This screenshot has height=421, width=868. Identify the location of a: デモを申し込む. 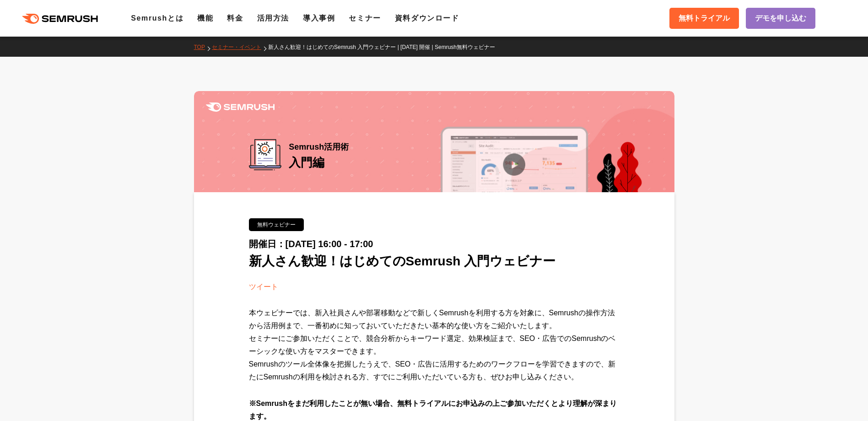
(781, 18).